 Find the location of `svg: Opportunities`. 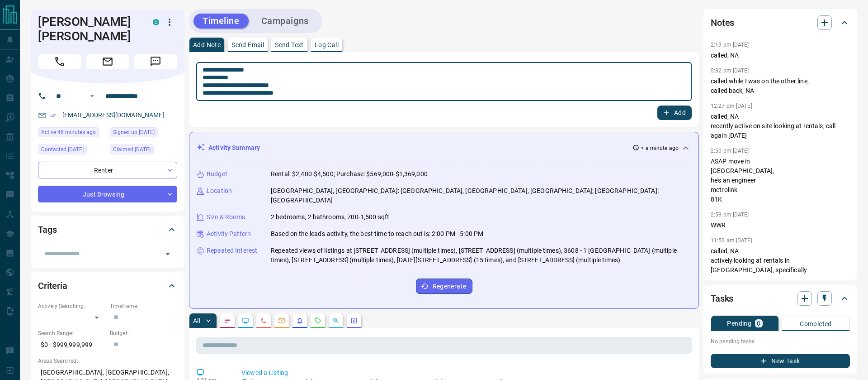

svg: Opportunities is located at coordinates (336, 320).